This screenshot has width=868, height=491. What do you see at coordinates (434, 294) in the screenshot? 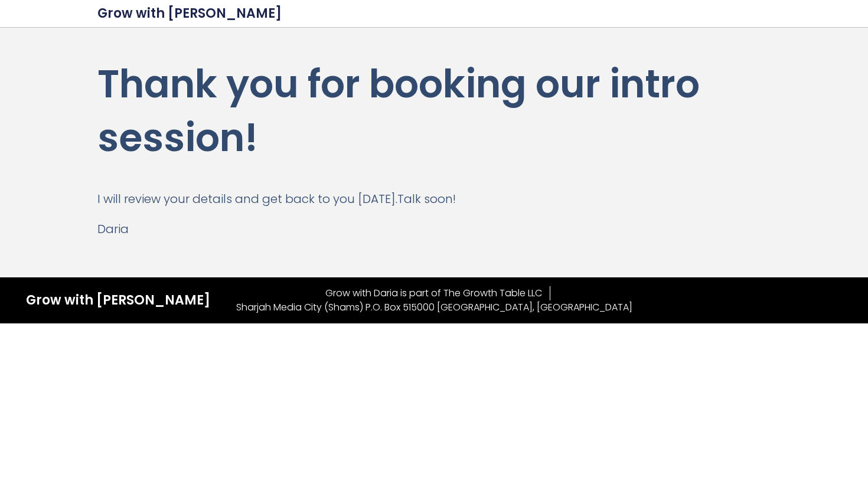
I see `span: Grow with Daria is part of The Growth Table LLC` at bounding box center [434, 294].